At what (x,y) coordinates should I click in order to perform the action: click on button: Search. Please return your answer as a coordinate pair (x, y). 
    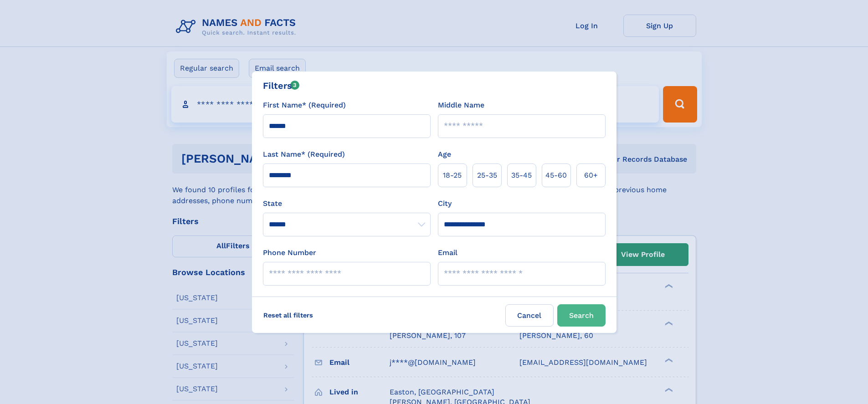
    Looking at the image, I should click on (581, 315).